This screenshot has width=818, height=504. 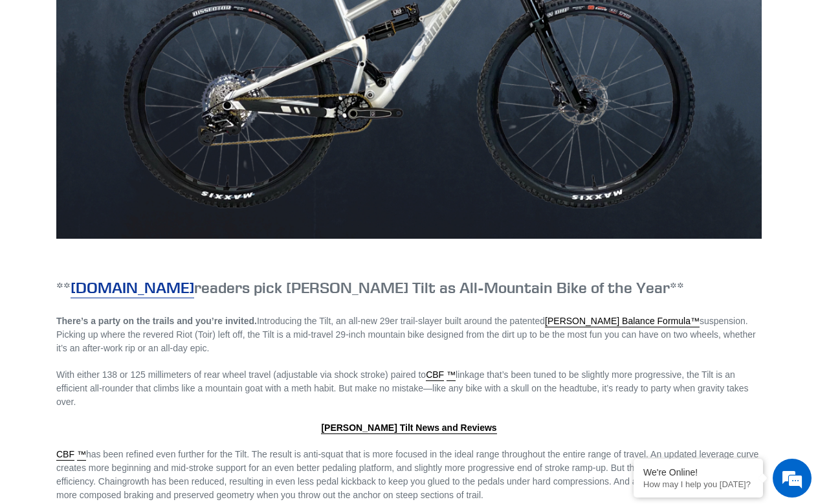 I want to click on span: Introducing the Tilt, an all-new 29er trail-slayer built around the patented suspension. Picking ..., so click(x=406, y=334).